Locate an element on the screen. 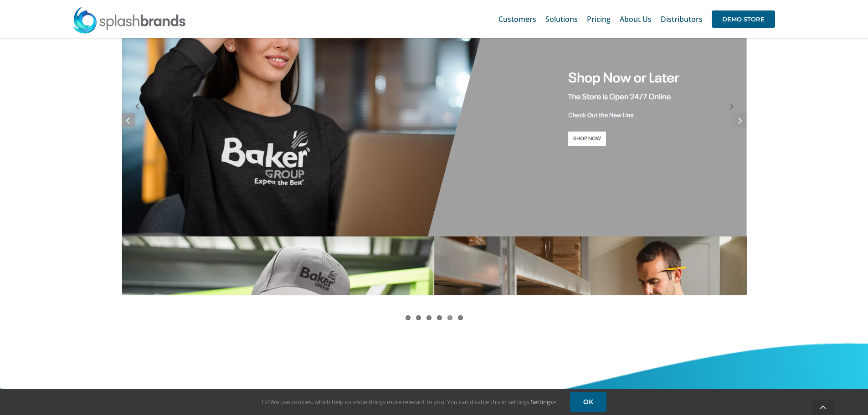 This screenshot has height=415, width=868. a: OK is located at coordinates (588, 402).